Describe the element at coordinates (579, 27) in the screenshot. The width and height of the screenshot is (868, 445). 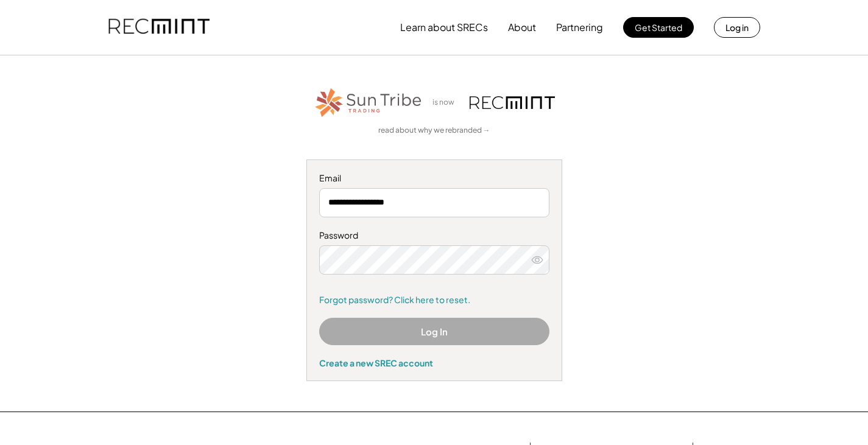
I see `button: Partnering` at that location.